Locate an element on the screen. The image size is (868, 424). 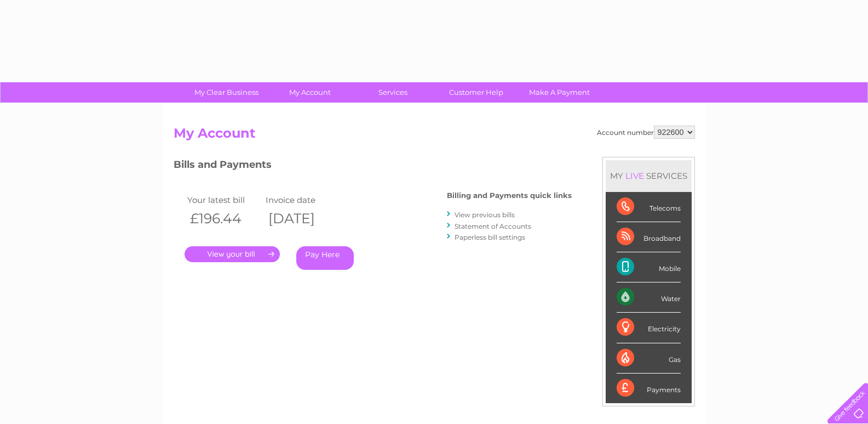
a: Services is located at coordinates (393, 92).